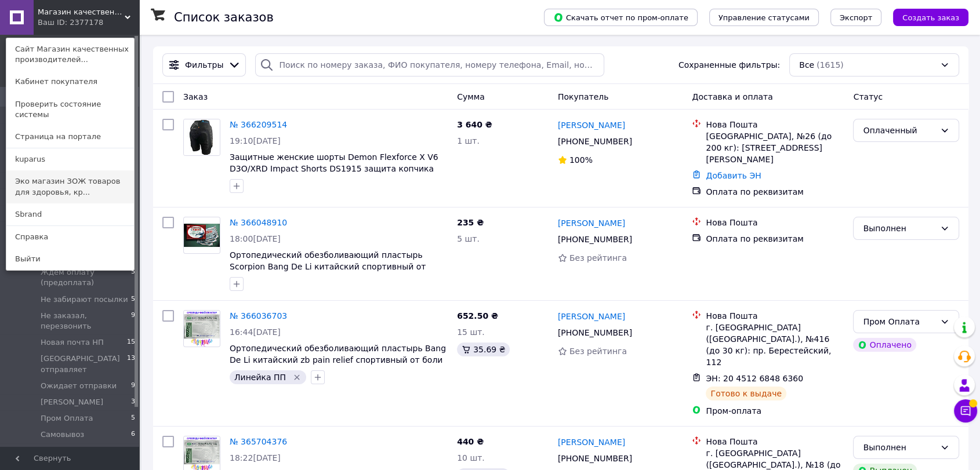 This screenshot has width=980, height=470. Describe the element at coordinates (258, 316) in the screenshot. I see `a: № 366036703` at that location.